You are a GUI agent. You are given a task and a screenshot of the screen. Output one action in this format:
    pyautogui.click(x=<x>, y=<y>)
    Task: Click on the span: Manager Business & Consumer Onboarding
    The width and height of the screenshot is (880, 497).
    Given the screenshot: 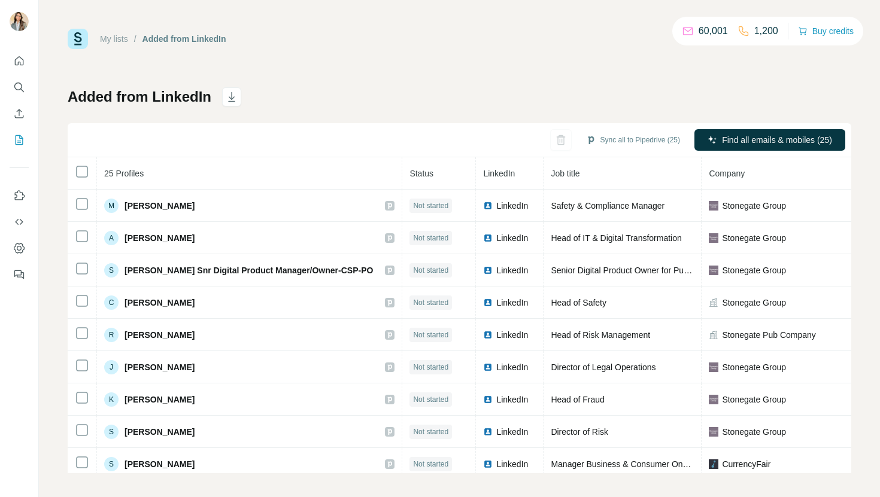 What is the action you would take?
    pyautogui.click(x=633, y=464)
    